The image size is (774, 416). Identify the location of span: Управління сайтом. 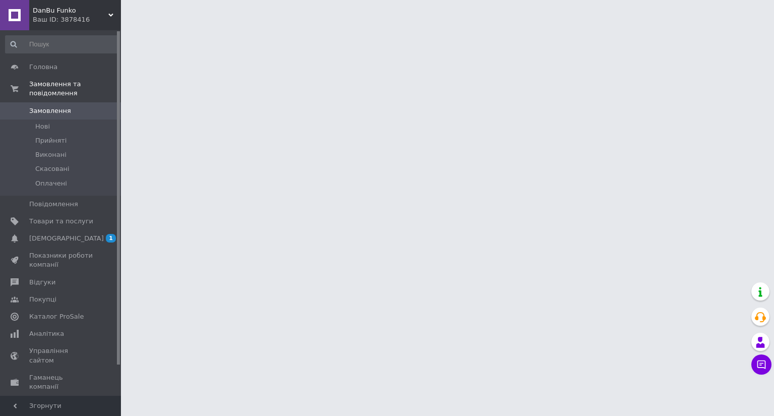
(61, 355).